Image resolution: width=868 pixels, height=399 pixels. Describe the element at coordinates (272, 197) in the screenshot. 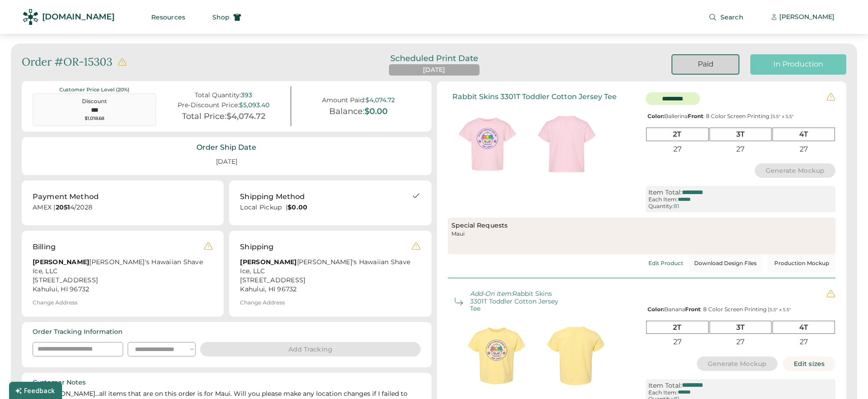

I see `div: Shipping Method` at that location.